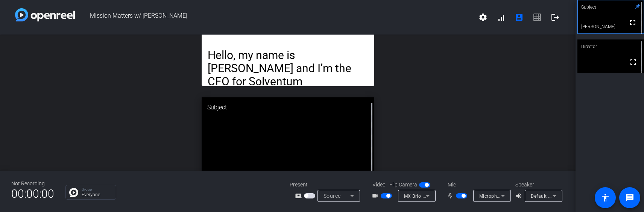 The height and width of the screenshot is (212, 644). Describe the element at coordinates (451, 196) in the screenshot. I see `mat-icon: mic_none` at that location.